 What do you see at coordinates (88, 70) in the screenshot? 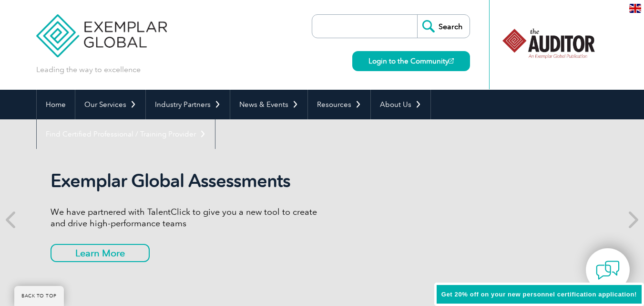
I see `p: Leading the way to excellence` at bounding box center [88, 70].